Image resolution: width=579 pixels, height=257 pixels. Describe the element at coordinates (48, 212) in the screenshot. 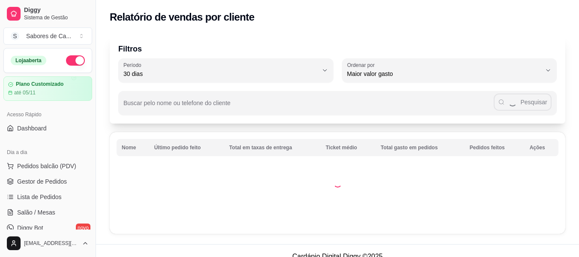

I see `a: Salão / Mesas` at that location.